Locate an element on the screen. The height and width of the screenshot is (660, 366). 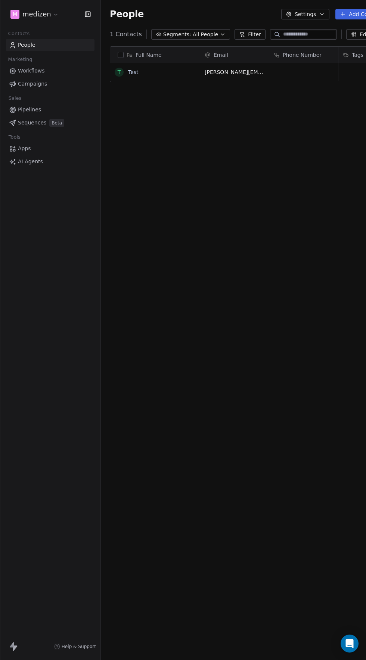
span: Beta is located at coordinates (57, 123).